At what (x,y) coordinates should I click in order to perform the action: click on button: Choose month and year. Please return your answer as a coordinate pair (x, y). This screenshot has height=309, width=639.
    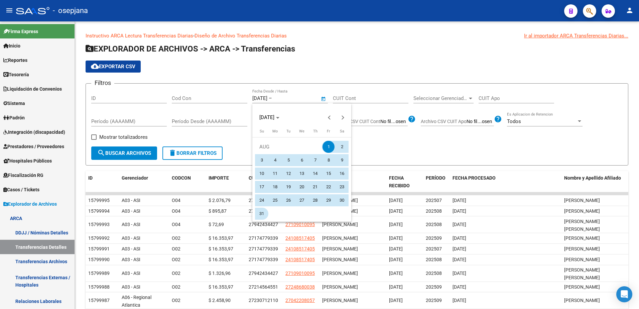
    Looking at the image, I should click on (269, 117).